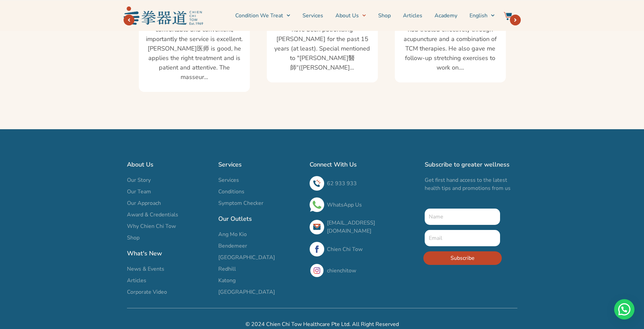 The height and width of the screenshot is (329, 644). What do you see at coordinates (364, 165) in the screenshot?
I see `h2: Connect With Us` at bounding box center [364, 165].